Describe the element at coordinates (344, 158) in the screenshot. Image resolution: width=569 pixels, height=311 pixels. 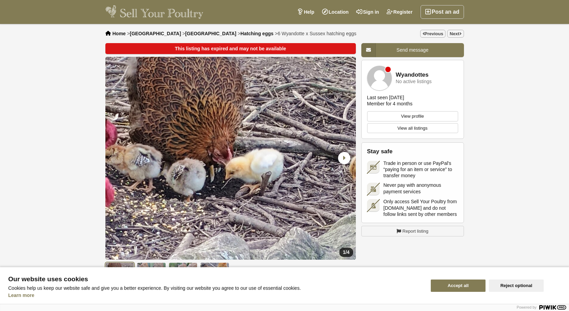
I see `div: Next slide` at that location.